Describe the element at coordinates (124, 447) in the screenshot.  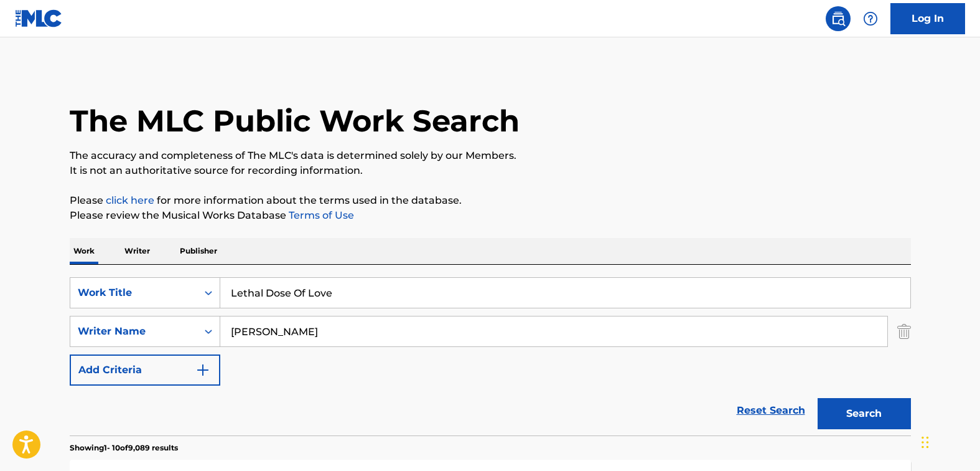
I see `p: Showing 1 - 10 of 9,089 results` at that location.